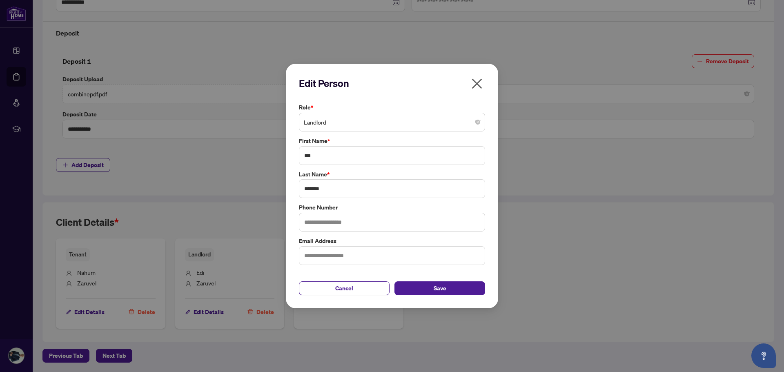 Image resolution: width=784 pixels, height=372 pixels. I want to click on button: Save, so click(440, 288).